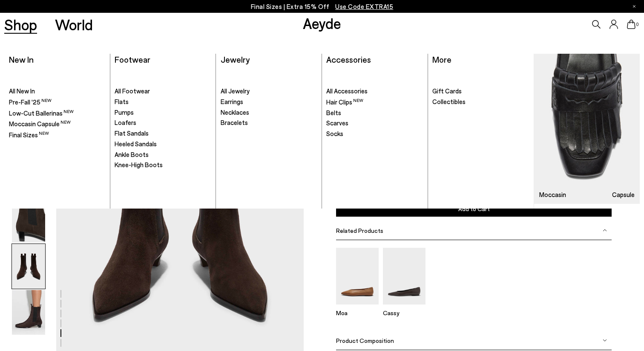 Image resolution: width=644 pixels, height=351 pixels. I want to click on a: Aeyde, so click(322, 23).